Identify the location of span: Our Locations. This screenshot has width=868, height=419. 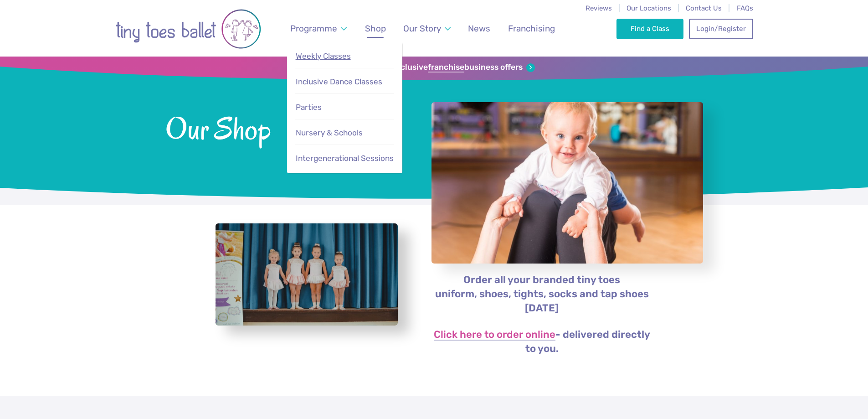
(649, 8).